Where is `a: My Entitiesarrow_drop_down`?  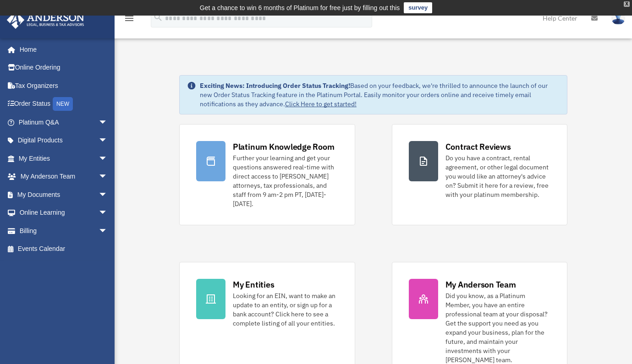
a: My Entitiesarrow_drop_down is located at coordinates (64, 159).